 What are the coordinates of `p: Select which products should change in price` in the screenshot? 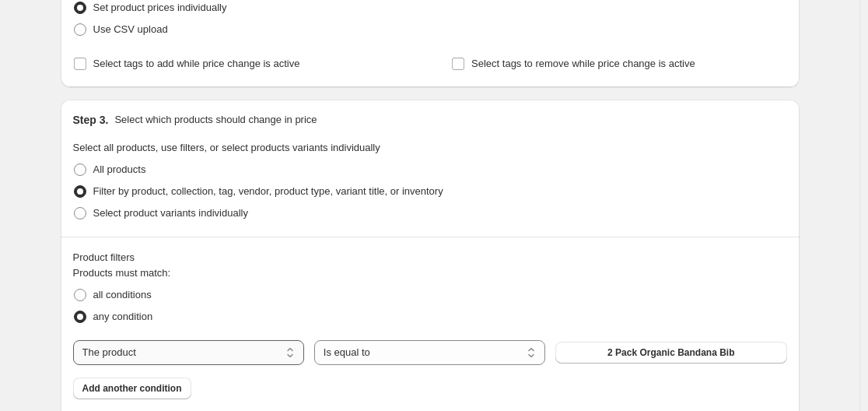 It's located at (215, 120).